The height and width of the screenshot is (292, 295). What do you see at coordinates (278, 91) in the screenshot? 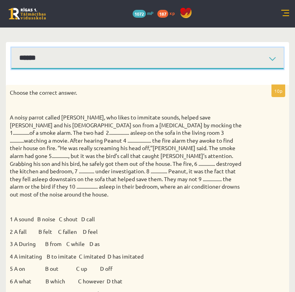
I see `p: 10p` at bounding box center [278, 91].